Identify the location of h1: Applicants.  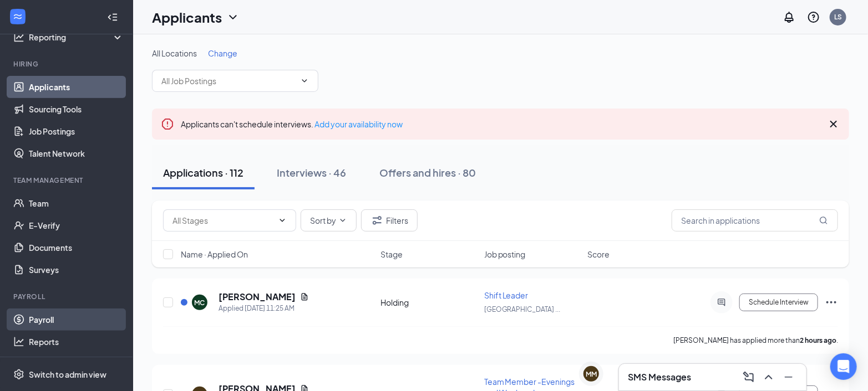
(187, 17).